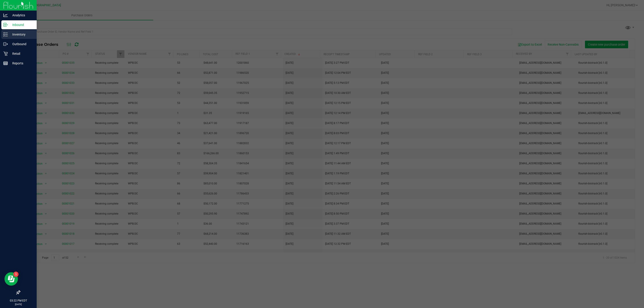 This screenshot has width=644, height=308. Describe the element at coordinates (5, 15) in the screenshot. I see `inline-svg: Analytics` at that location.